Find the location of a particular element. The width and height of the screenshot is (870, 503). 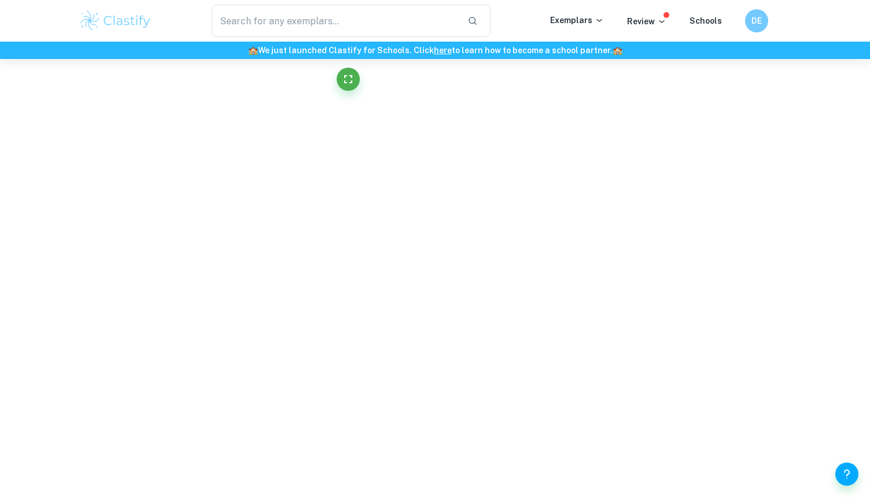

button: Help and Feedback is located at coordinates (847, 474).